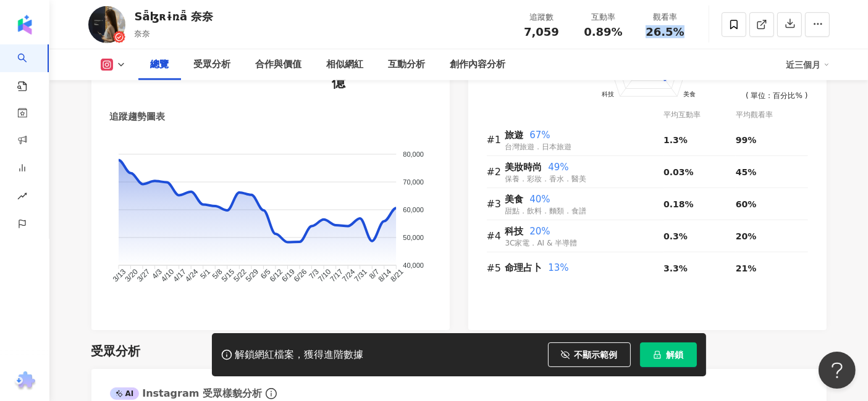 The height and width of the screenshot is (401, 868). What do you see at coordinates (413, 210) in the screenshot?
I see `tspan: 60,000` at bounding box center [413, 210].